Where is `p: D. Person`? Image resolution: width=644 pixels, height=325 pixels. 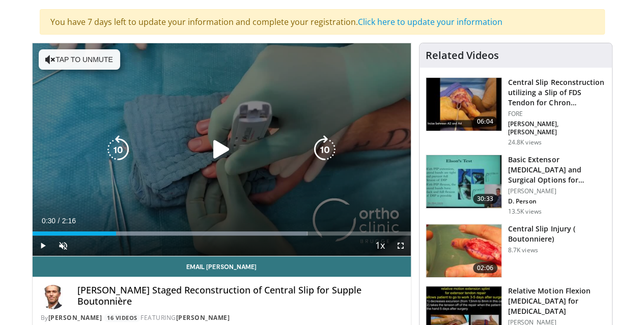
p: D. Person is located at coordinates (557, 202).